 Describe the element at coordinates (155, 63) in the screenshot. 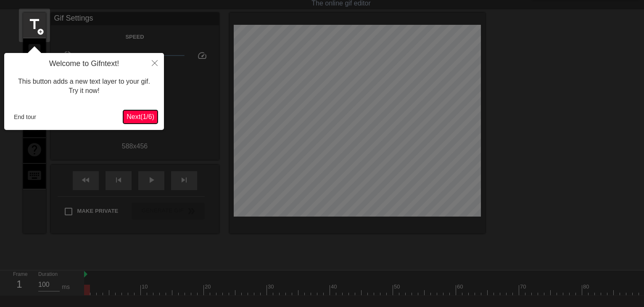

I see `button: Close` at that location.